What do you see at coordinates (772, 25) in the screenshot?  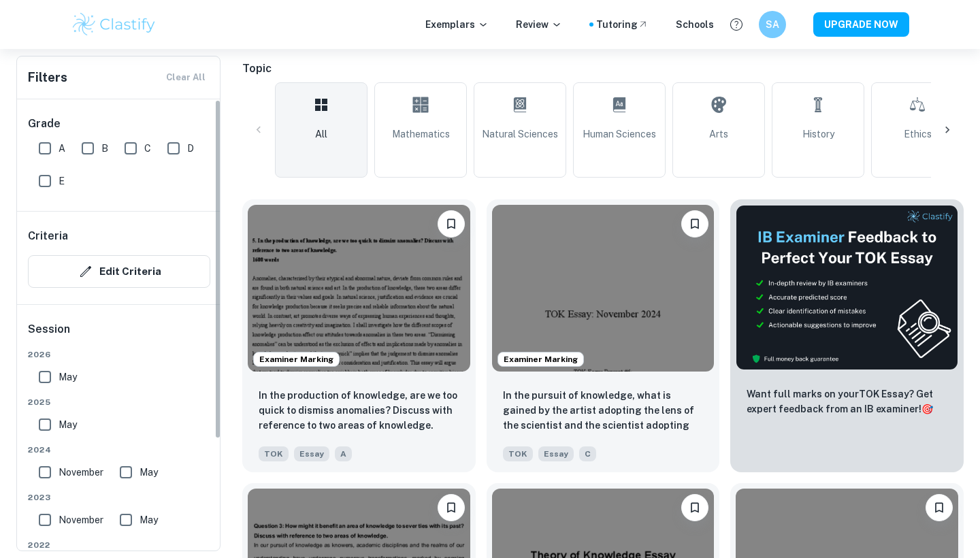 I see `h6: SA` at bounding box center [772, 25].